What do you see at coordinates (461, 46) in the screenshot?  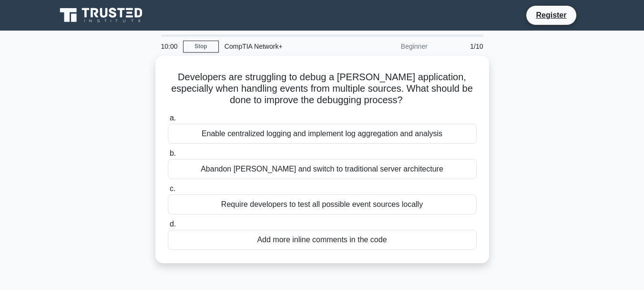 I see `div: 1/10` at bounding box center [461, 46].